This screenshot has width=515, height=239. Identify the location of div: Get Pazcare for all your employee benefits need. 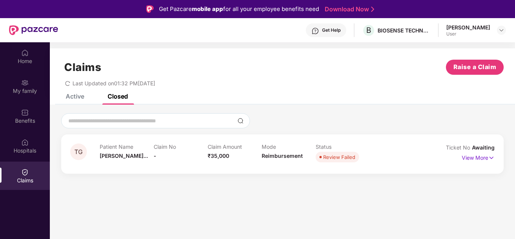
(239, 9).